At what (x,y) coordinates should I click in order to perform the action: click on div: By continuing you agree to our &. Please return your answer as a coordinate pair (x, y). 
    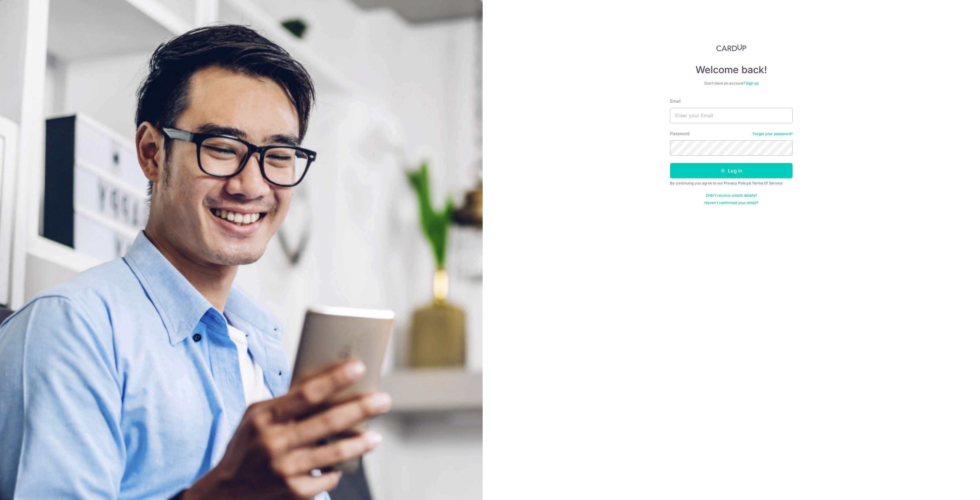
    Looking at the image, I should click on (732, 183).